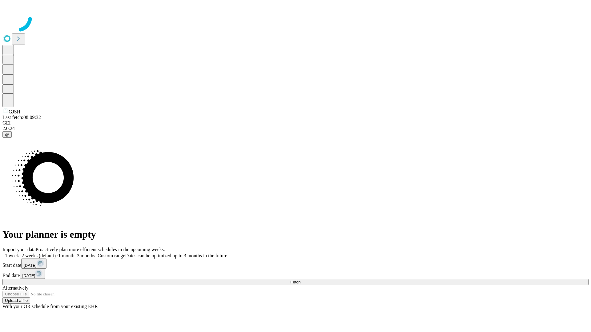  Describe the element at coordinates (296, 282) in the screenshot. I see `button: Fetch` at that location.